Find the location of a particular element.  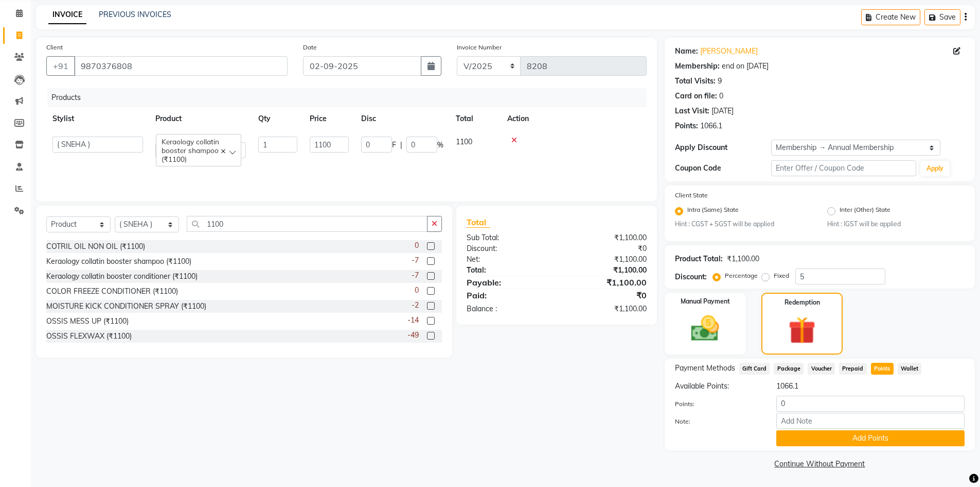

div: Membership: is located at coordinates (697, 66).